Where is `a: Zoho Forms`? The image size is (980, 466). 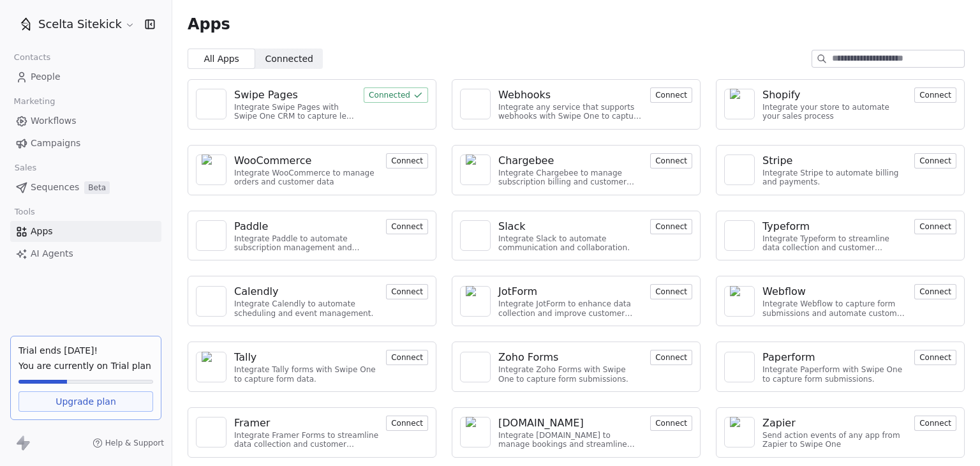 a: Zoho Forms is located at coordinates (571, 358).